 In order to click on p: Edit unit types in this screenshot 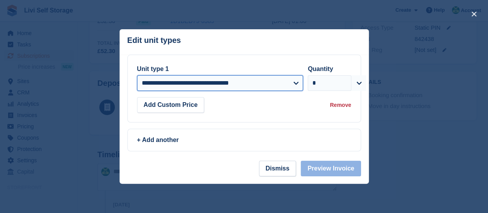, I will do `click(154, 40)`.